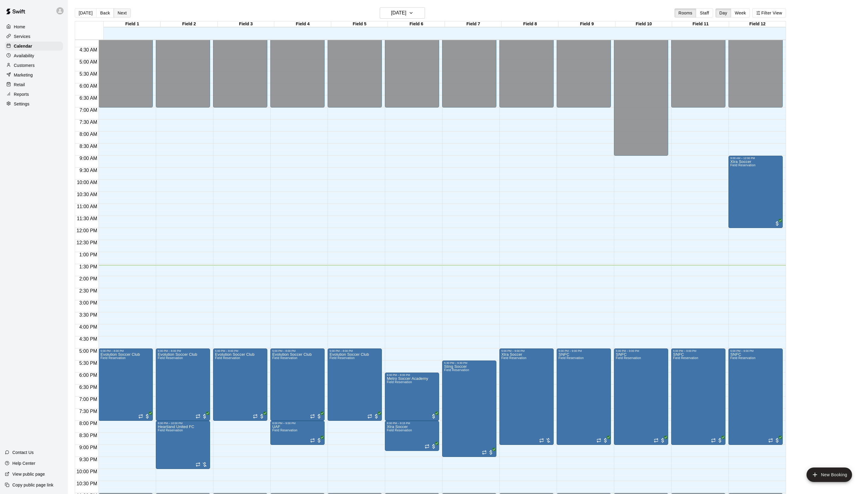 This screenshot has height=494, width=868. What do you see at coordinates (469, 363) in the screenshot?
I see `div: 5:30 PM – 9:30 PM` at bounding box center [469, 363].